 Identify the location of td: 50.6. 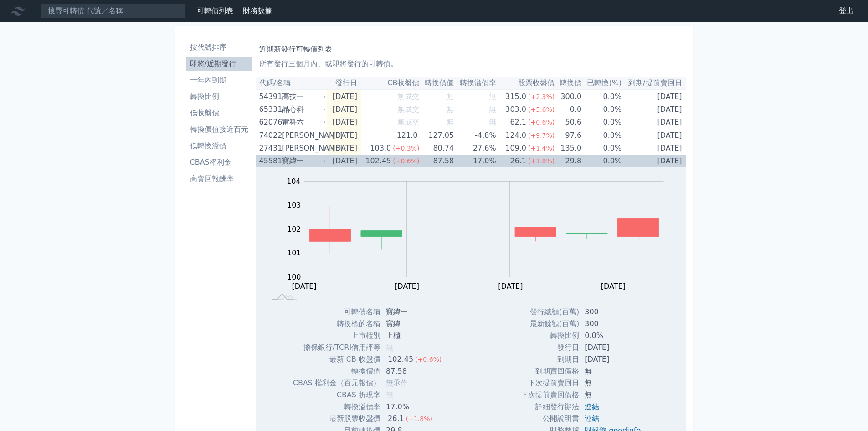
(568, 123).